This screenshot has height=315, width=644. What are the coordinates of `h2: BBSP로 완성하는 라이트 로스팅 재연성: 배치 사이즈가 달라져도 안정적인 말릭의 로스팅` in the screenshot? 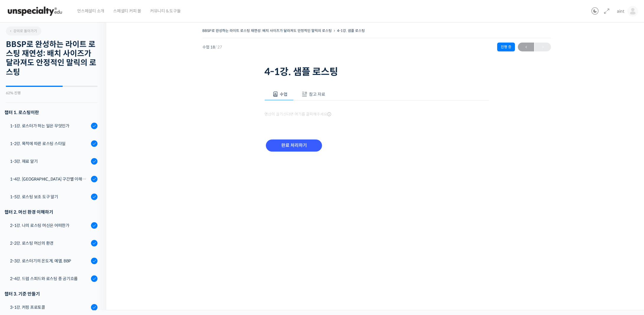 It's located at (52, 59).